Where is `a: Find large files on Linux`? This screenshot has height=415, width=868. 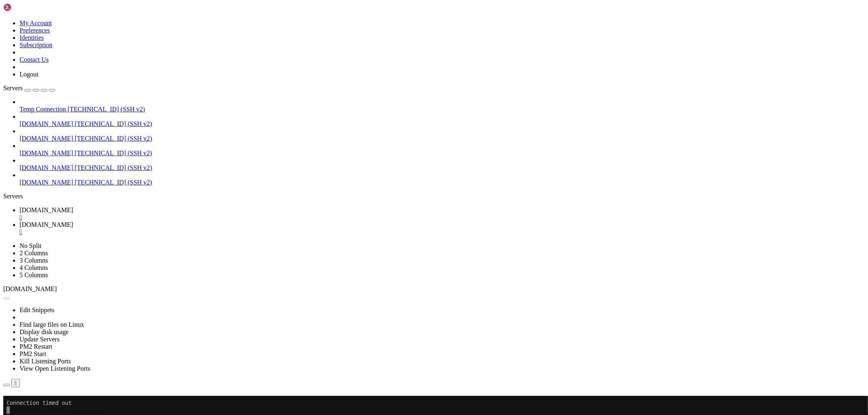
a: Find large files on Linux is located at coordinates (51, 325).